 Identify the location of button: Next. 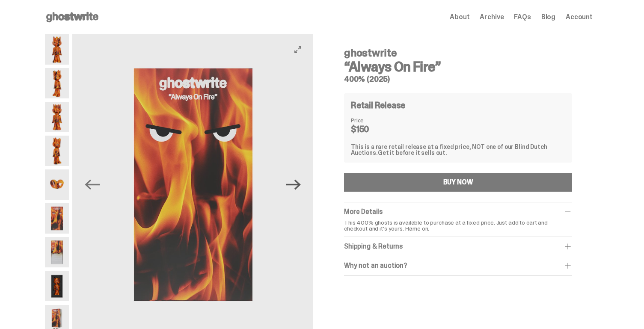
(293, 185).